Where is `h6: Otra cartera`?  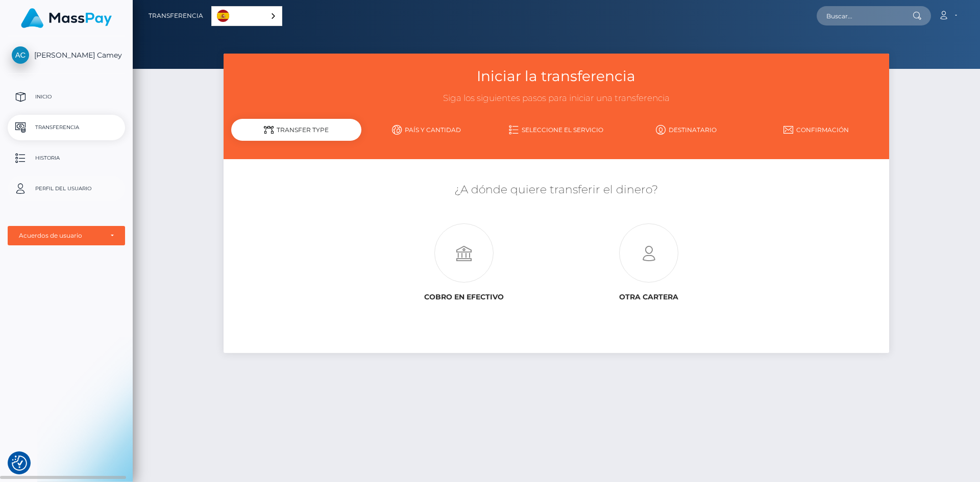 h6: Otra cartera is located at coordinates (648, 297).